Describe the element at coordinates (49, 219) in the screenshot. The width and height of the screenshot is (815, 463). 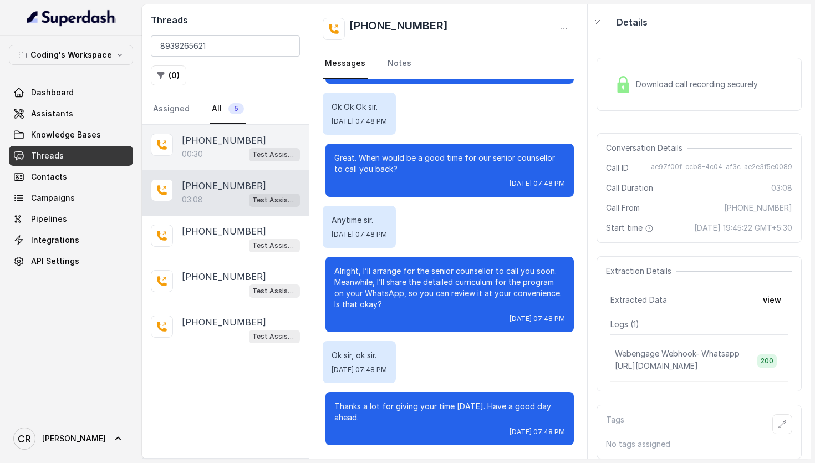
I see `span: Pipelines` at that location.